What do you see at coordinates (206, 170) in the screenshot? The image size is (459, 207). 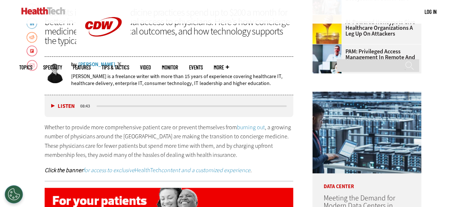 I see `a: content and a customized experience` at bounding box center [206, 170].